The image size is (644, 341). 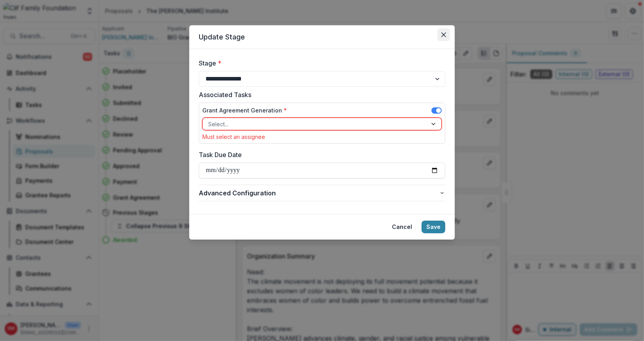 I want to click on button: Advanced Configuration, so click(x=322, y=193).